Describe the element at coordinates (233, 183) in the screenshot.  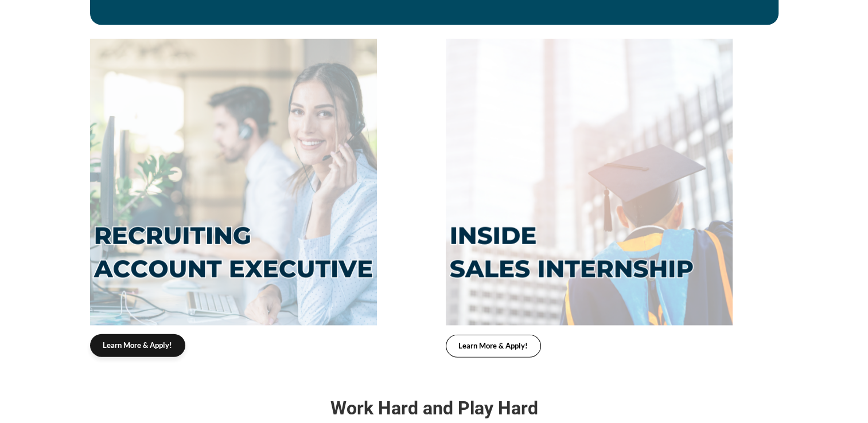
I see `a: RECRUITING ACCOUNT EXECUTIVE` at that location.